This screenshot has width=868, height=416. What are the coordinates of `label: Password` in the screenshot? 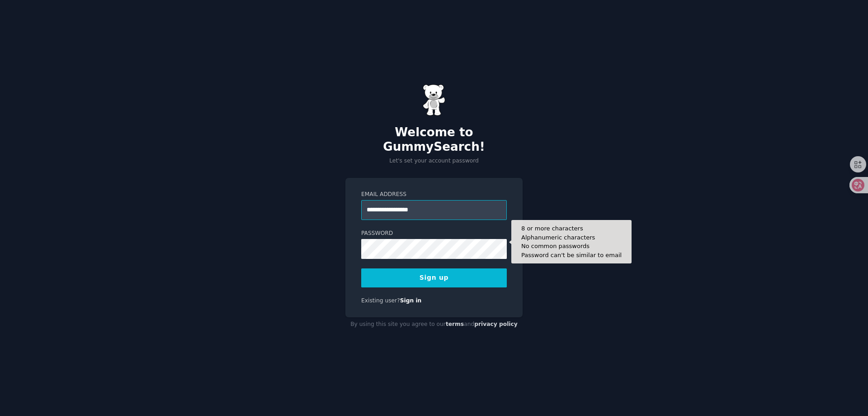 It's located at (434, 233).